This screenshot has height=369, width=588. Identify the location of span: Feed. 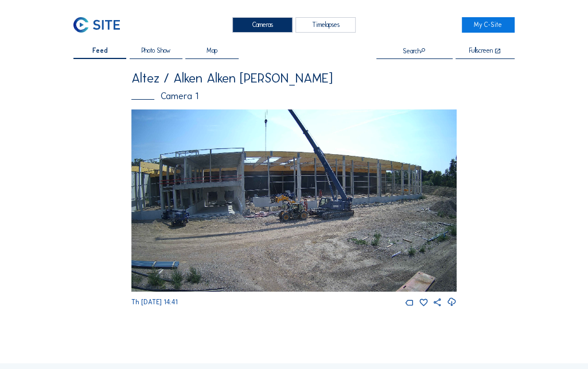
(100, 50).